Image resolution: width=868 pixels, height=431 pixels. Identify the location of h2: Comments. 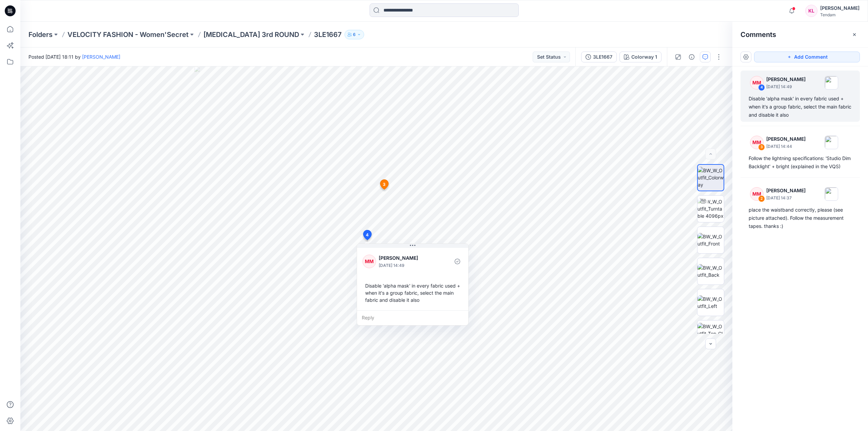
(758, 35).